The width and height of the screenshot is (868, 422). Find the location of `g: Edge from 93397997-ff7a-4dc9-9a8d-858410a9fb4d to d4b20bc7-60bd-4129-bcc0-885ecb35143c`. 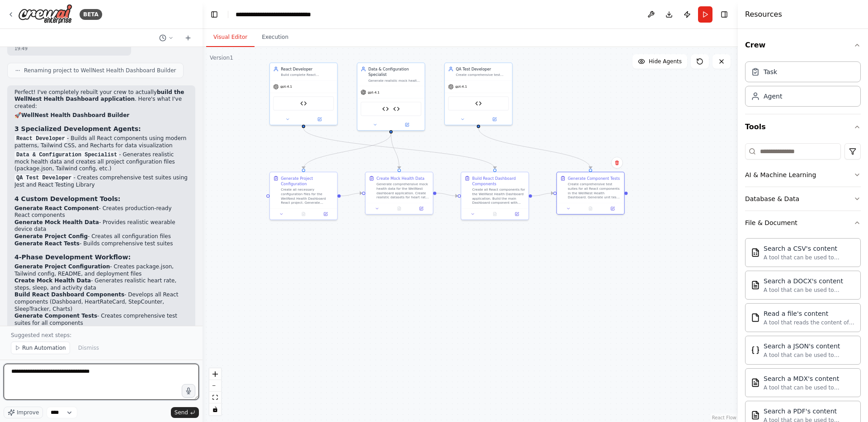

g: Edge from 93397997-ff7a-4dc9-9a8d-858410a9fb4d to d4b20bc7-60bd-4129-bcc0-885ecb35143c is located at coordinates (348, 151).